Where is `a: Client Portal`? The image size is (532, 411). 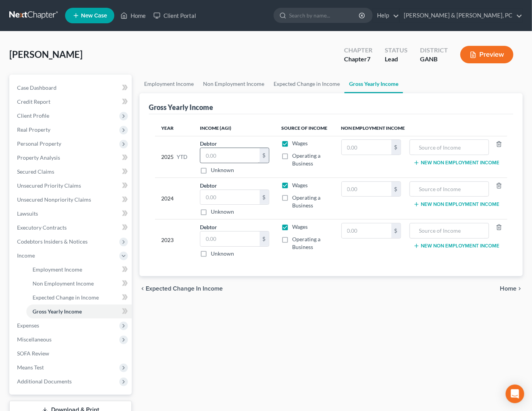
a: Client Portal is located at coordinates (175, 16).